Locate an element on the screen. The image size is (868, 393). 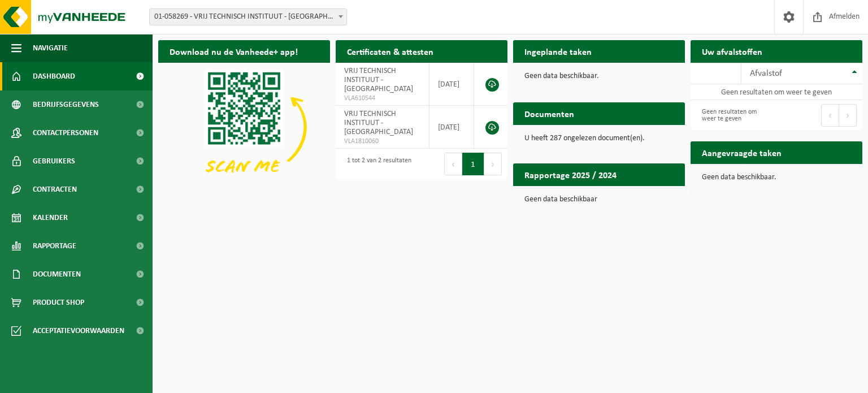
h2: Download nu de Vanheede+ app! is located at coordinates (233, 51).